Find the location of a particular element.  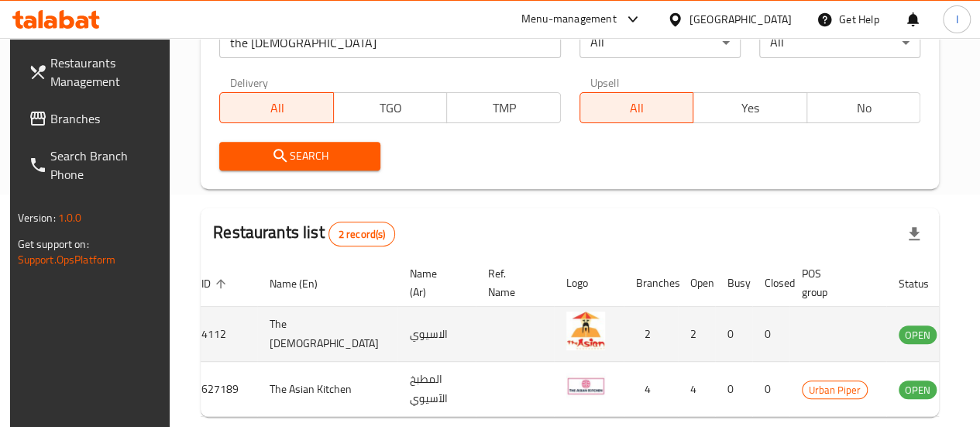

button: TGO is located at coordinates (391, 108).